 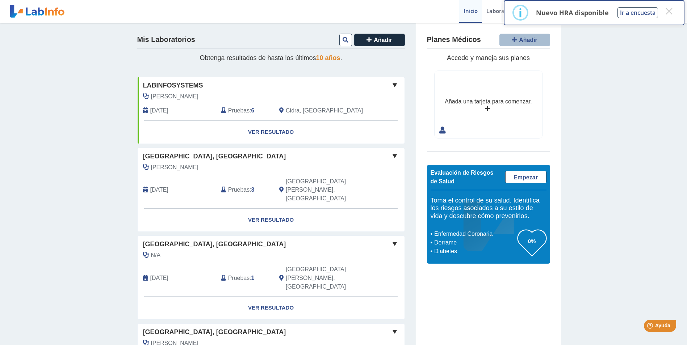 I want to click on a: Empezar, so click(x=526, y=177).